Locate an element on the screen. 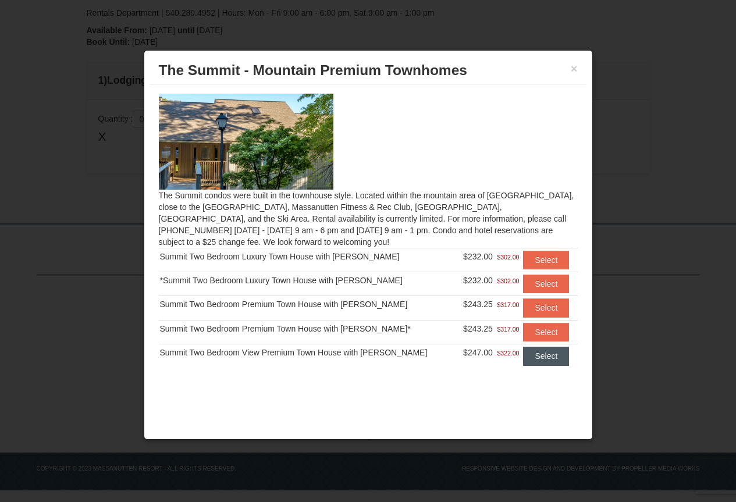 The width and height of the screenshot is (736, 502). span: $247.00 is located at coordinates (477, 352).